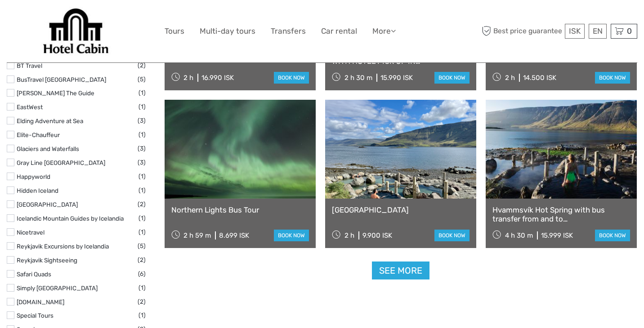 Image resolution: width=644 pixels, height=328 pixels. I want to click on span: 4 h 30 m, so click(519, 236).